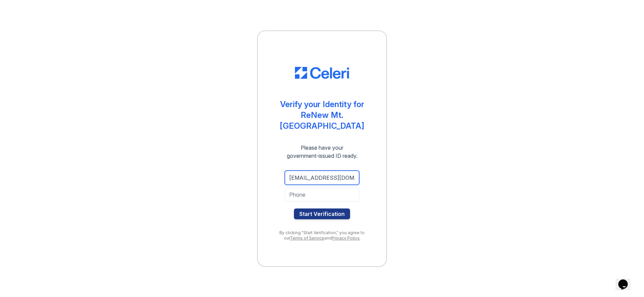  Describe the element at coordinates (322, 195) in the screenshot. I see `input: Phone` at that location.